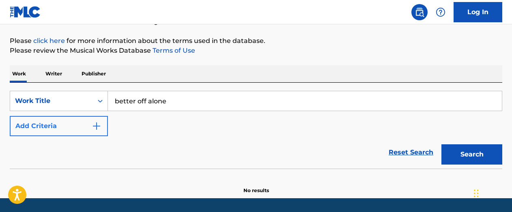  What do you see at coordinates (256, 186) in the screenshot?
I see `p: No results` at bounding box center [256, 186].